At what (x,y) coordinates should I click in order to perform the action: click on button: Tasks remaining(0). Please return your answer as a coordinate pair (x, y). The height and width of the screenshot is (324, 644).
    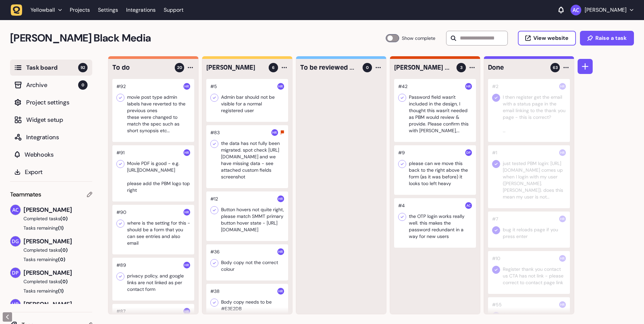
    Looking at the image, I should click on (51, 260).